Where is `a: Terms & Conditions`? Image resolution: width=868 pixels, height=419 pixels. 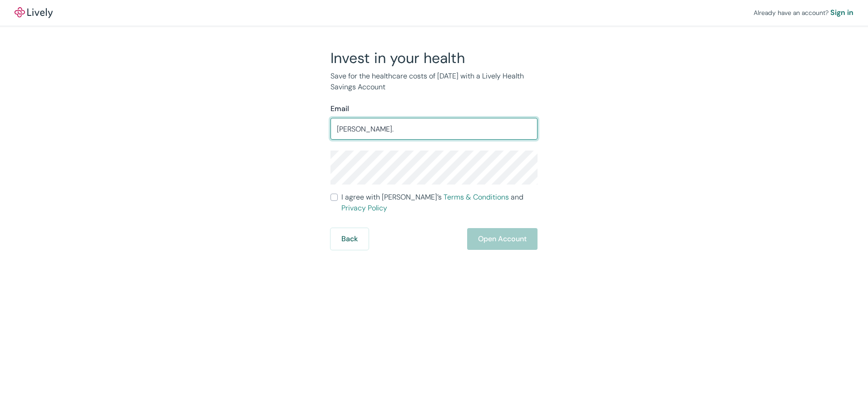
a: Terms & Conditions is located at coordinates (477, 197).